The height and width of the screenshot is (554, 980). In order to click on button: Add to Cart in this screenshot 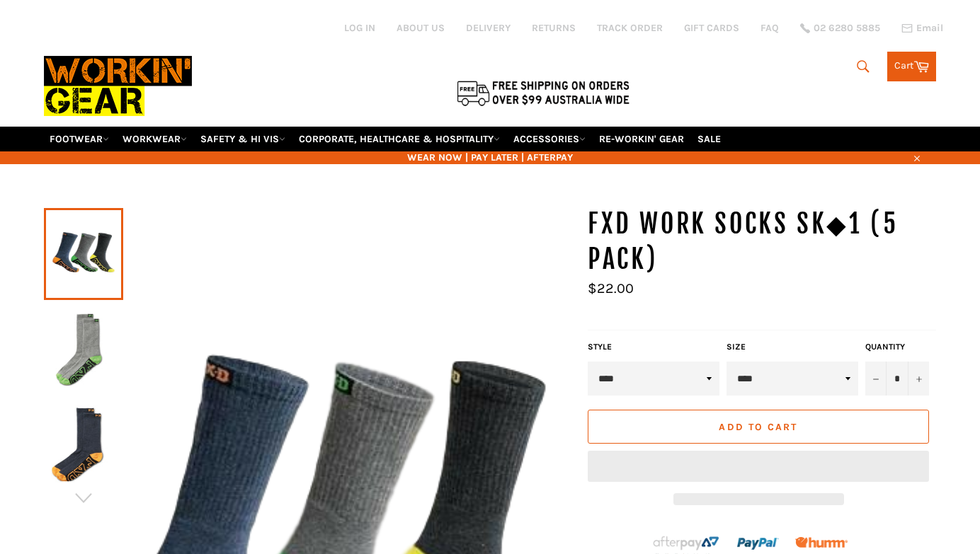, I will do `click(759, 427)`.